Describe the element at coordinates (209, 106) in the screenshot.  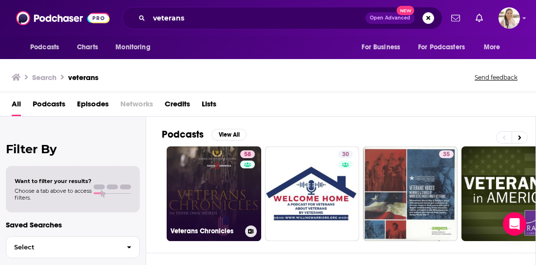
I see `span: Lists` at that location.